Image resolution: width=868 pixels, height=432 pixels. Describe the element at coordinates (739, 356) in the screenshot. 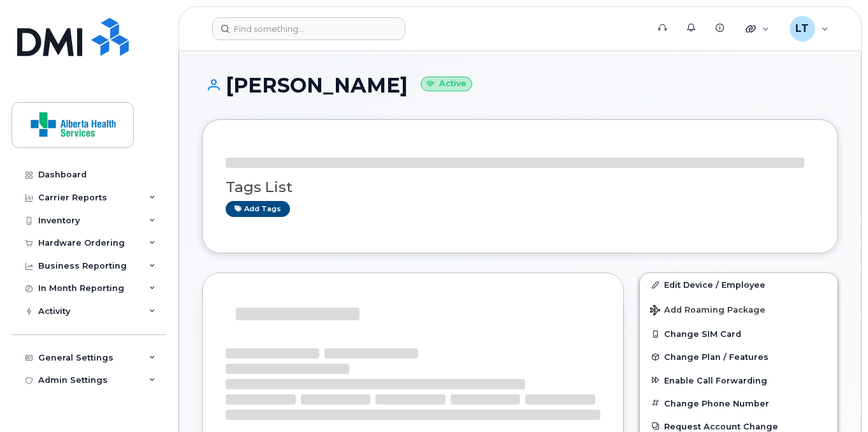

I see `button: Change Plan / Features` at that location.